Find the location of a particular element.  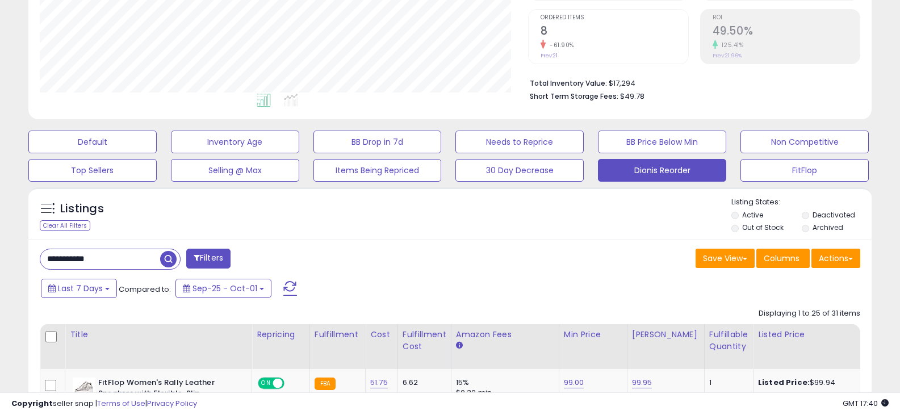

label: Archived is located at coordinates (828, 227).